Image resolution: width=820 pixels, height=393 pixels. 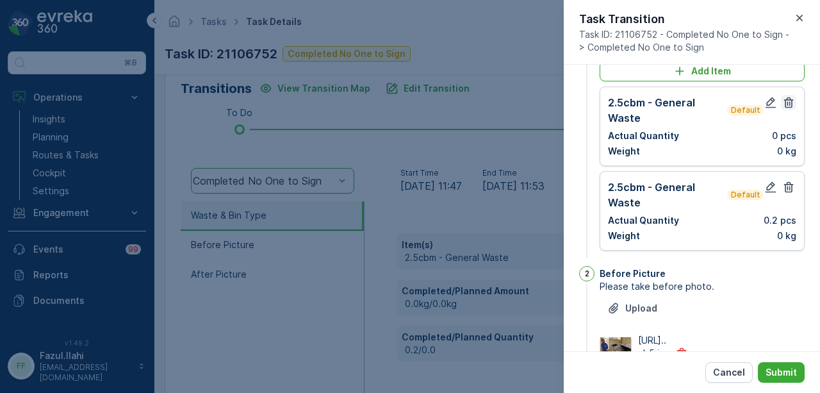 I want to click on span: Task ID: 21106752 - Completed No One to Sign -> Completed No One to Sign, so click(x=685, y=41).